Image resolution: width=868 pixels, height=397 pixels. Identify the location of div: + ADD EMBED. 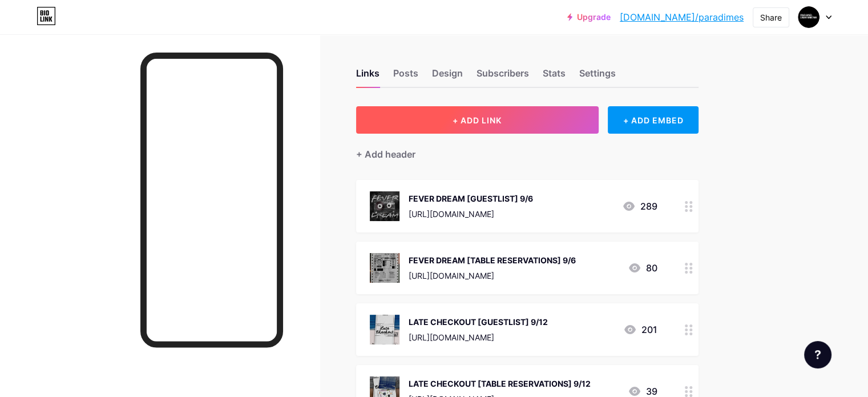
(653, 120).